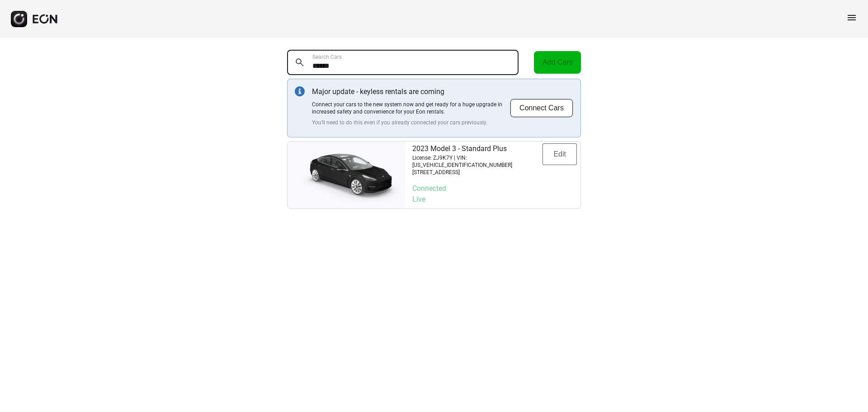 This screenshot has height=412, width=868. What do you see at coordinates (542, 108) in the screenshot?
I see `button: Connect Cars` at bounding box center [542, 108].